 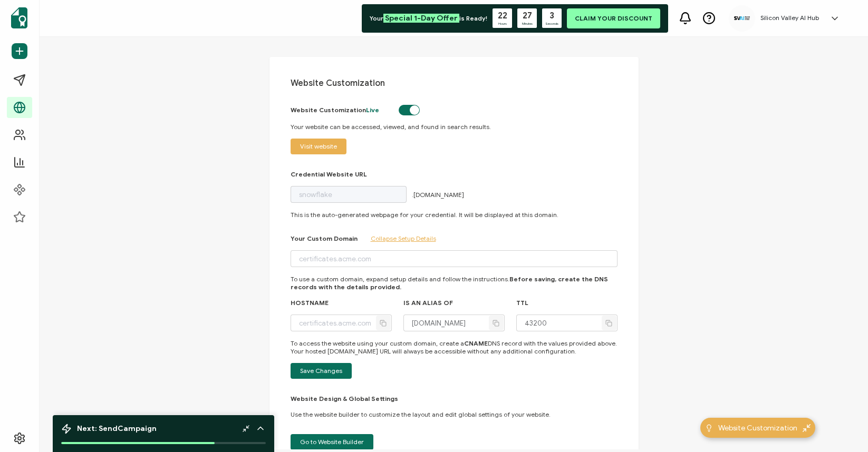 I want to click on span: 27, so click(x=528, y=16).